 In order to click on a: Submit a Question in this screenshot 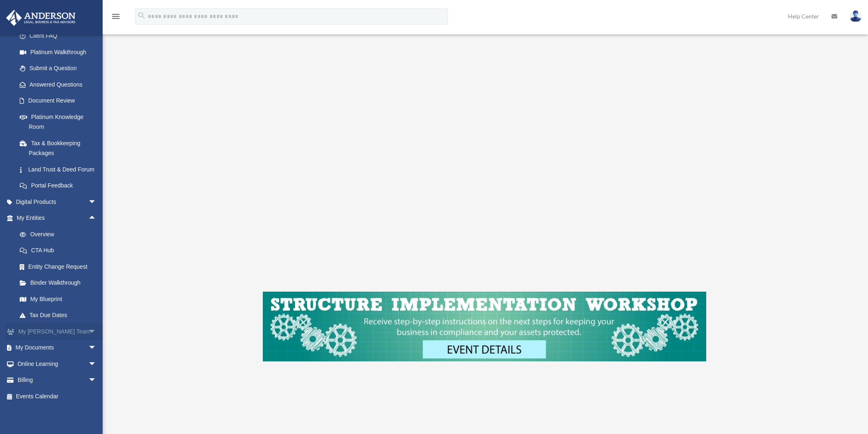, I will do `click(60, 68)`.